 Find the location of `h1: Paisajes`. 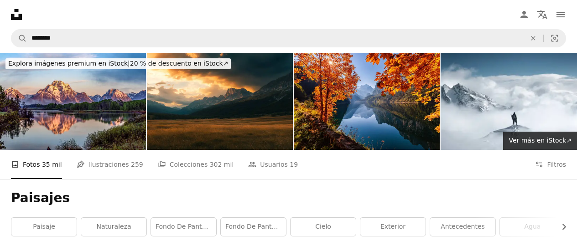

h1: Paisajes is located at coordinates (288, 198).